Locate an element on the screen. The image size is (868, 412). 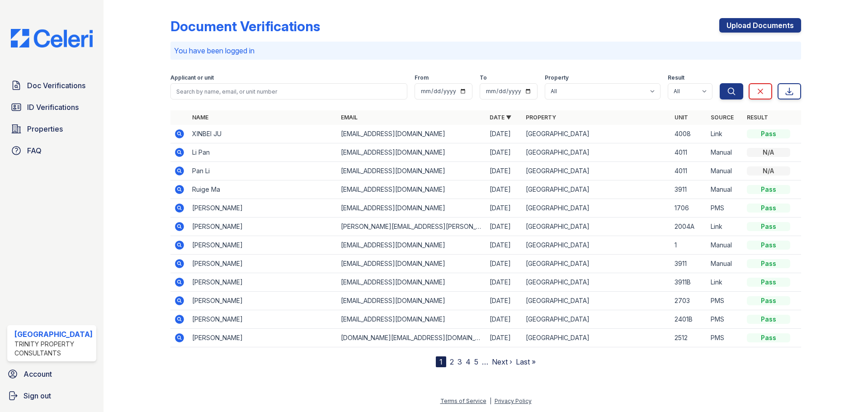
a: Unit is located at coordinates (681, 117).